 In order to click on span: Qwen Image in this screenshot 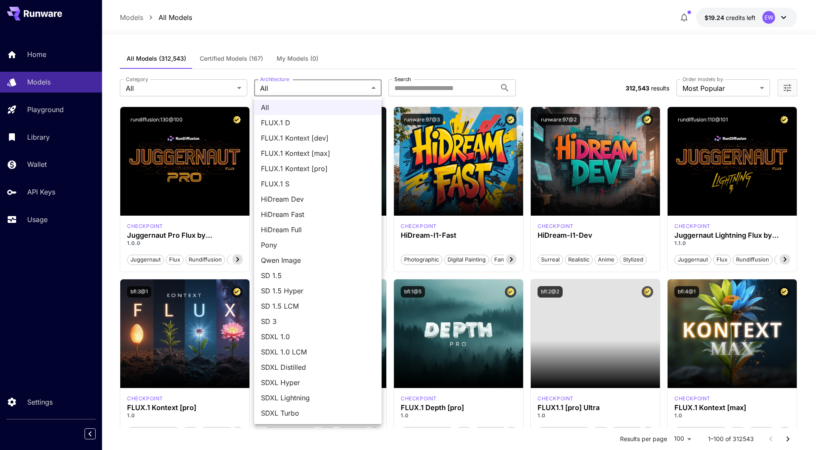, I will do `click(318, 260)`.